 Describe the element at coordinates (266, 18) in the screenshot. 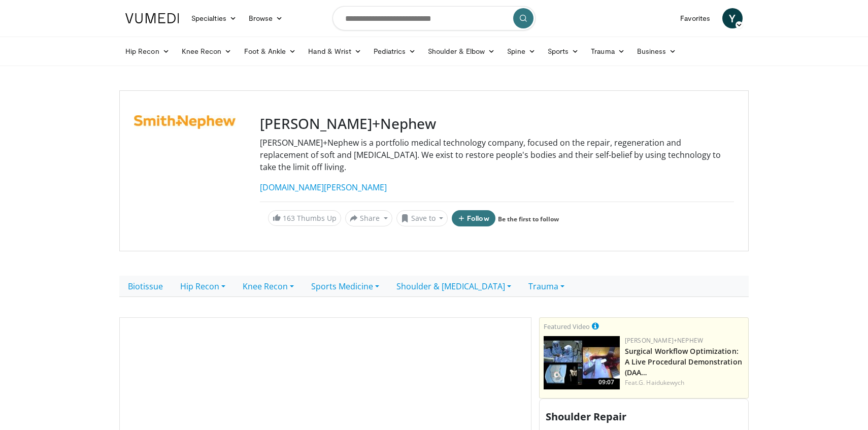

I see `a: Browse` at that location.